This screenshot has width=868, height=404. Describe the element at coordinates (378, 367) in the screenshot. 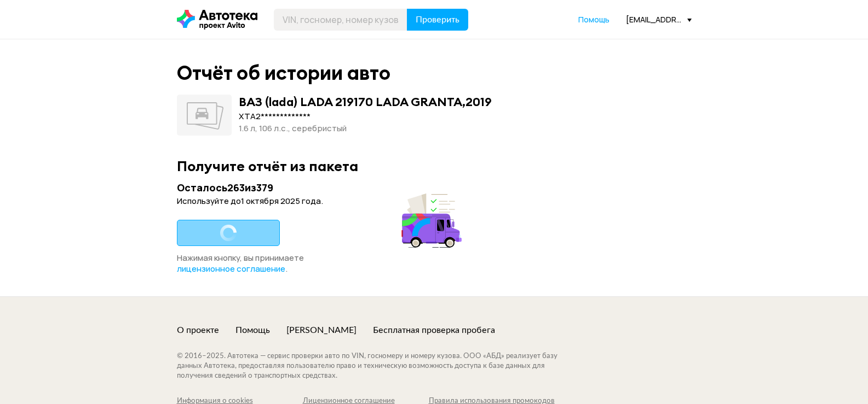

I see `div: © 2016– 2025 . Автотека — сервис проверки авто по VIN, госномеру и номеру кузова. ООО «АБД» реали...` at that location.